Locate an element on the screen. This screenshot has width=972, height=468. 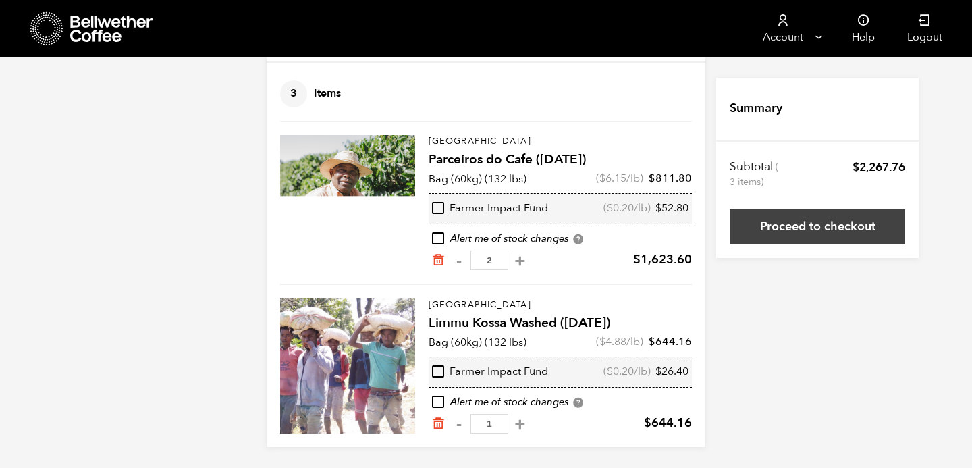
bdi: 2,267.76 is located at coordinates (879, 167).